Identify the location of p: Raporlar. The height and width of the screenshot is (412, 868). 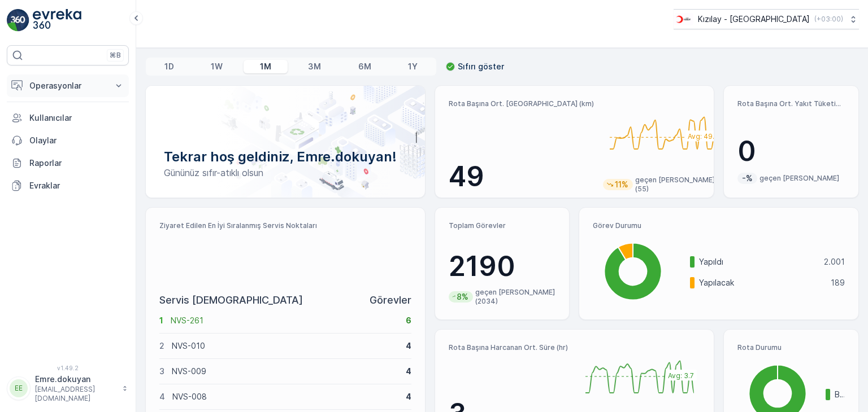
(77, 163).